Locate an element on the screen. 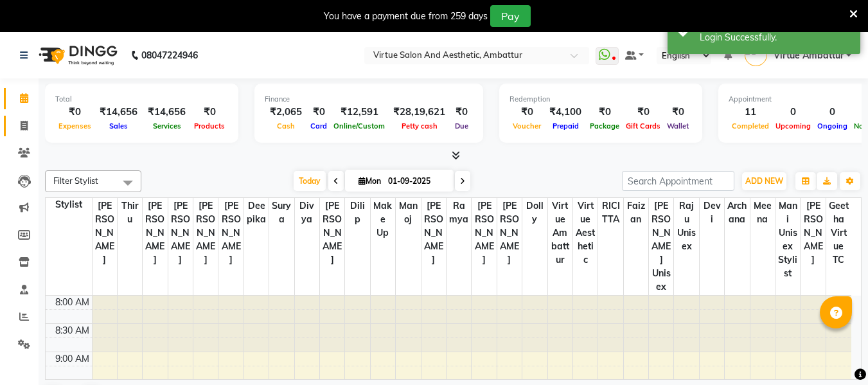 This screenshot has width=868, height=385. div: ₹28,19,621 is located at coordinates (419, 112).